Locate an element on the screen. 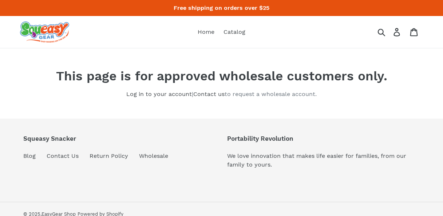  a: Catalog is located at coordinates (234, 32).